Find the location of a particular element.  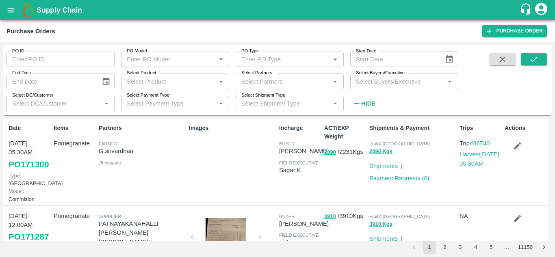

input: Select Payment Type is located at coordinates (163, 104).